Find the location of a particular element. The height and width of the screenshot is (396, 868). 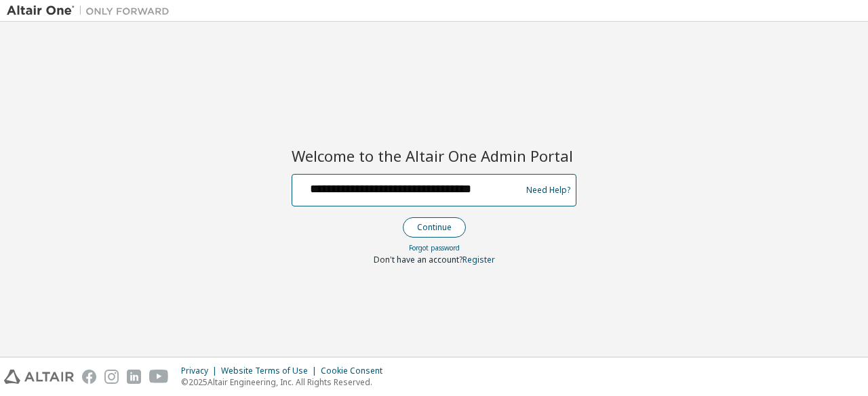

button: Continue is located at coordinates (434, 227).